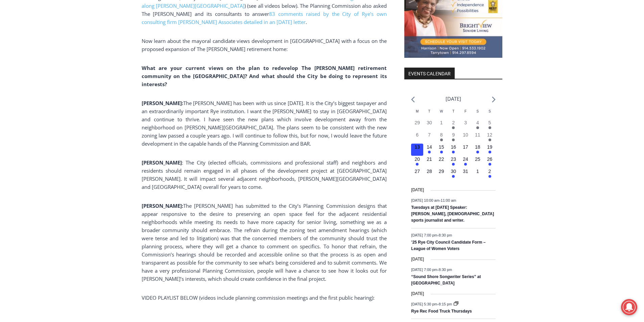 The height and width of the screenshot is (322, 644). What do you see at coordinates (453, 150) in the screenshot?
I see `button: 16 Has events` at bounding box center [453, 150].